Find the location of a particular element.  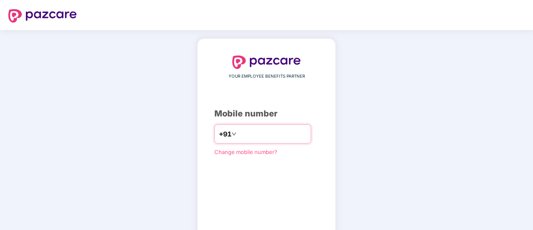

span: YOUR EMPLOYEE BENEFITS PARTNER is located at coordinates (267, 76).